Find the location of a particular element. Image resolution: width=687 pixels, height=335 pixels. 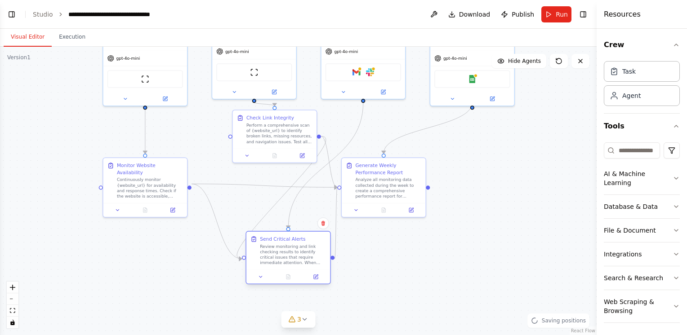

g: Edge from 5f5fab91-3965-4884-aca3-996718c20317 to 34848972-843c-4e75-ab70-a9a45fa1b5bd is located at coordinates (145, 128).